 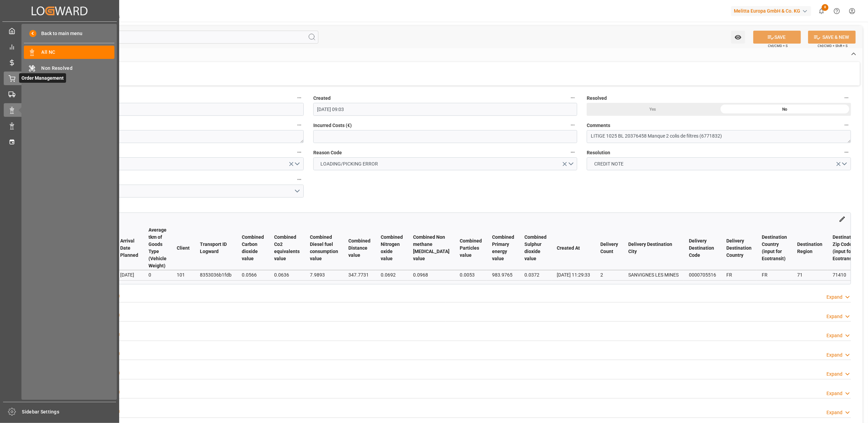 What do you see at coordinates (598, 125) in the screenshot?
I see `span: Comments` at bounding box center [598, 125].